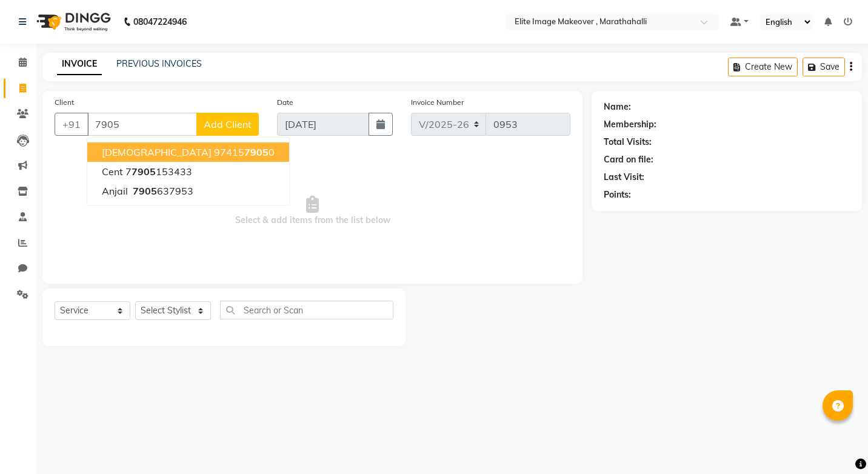  I want to click on span: cent, so click(112, 171).